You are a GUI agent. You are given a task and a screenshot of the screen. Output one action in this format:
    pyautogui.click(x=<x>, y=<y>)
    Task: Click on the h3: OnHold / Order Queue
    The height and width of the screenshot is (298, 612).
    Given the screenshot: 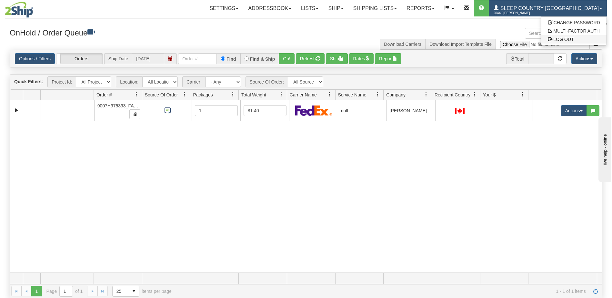 What is the action you would take?
    pyautogui.click(x=156, y=32)
    